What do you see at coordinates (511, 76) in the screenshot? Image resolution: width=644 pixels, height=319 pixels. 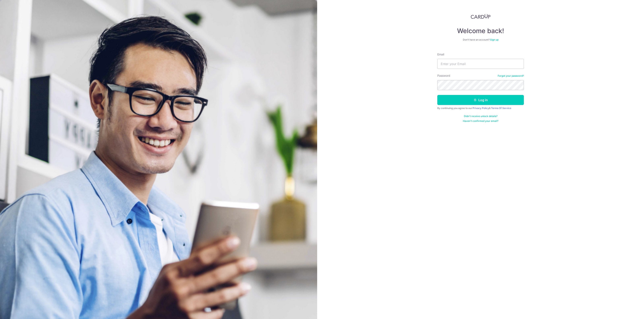 I see `a: Forgot your password?` at bounding box center [511, 76].